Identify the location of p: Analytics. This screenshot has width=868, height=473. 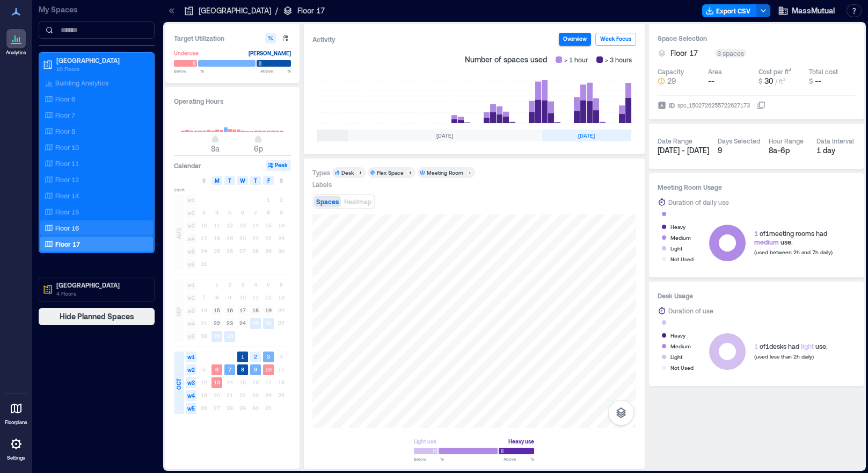
(16, 53).